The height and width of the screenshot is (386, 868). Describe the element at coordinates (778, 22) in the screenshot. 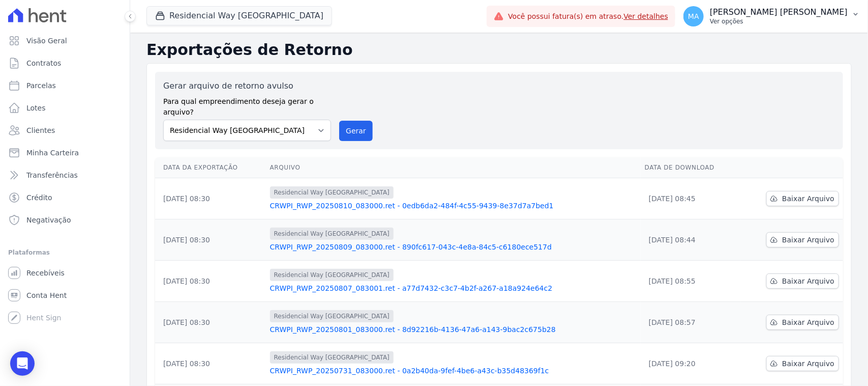

I see `p: Ver opções` at that location.